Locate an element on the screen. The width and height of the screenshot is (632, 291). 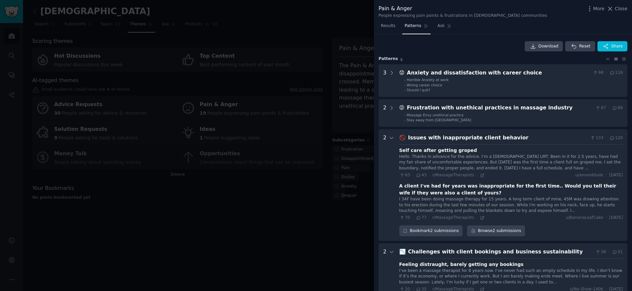
span: Patterns is located at coordinates (413, 26).